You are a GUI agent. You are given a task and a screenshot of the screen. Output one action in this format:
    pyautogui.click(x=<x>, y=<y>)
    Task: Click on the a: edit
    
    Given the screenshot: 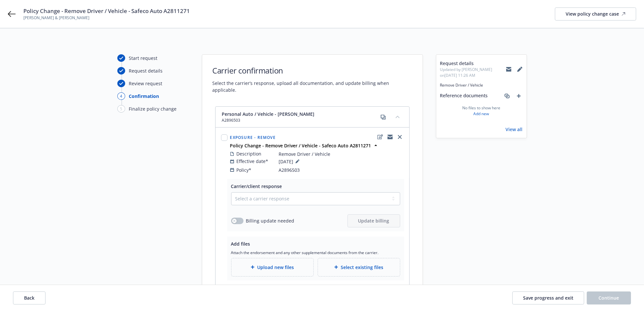 What is the action you would take?
    pyautogui.click(x=380, y=137)
    